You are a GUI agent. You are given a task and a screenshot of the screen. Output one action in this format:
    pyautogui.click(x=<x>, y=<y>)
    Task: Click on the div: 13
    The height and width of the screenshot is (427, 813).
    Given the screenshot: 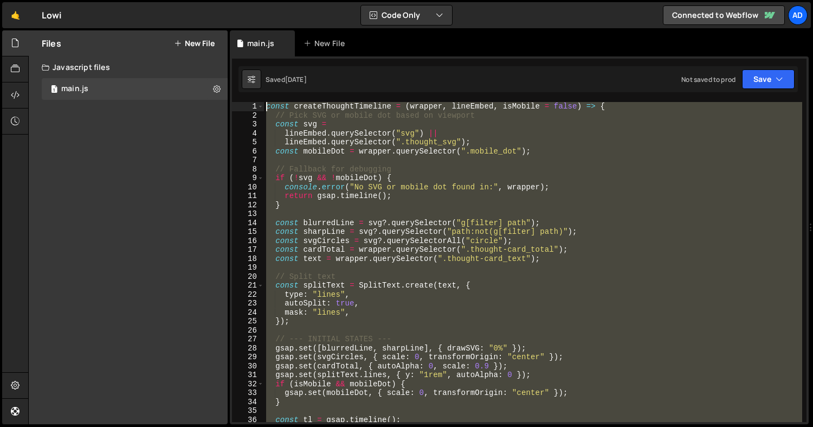 What is the action you would take?
    pyautogui.click(x=248, y=214)
    